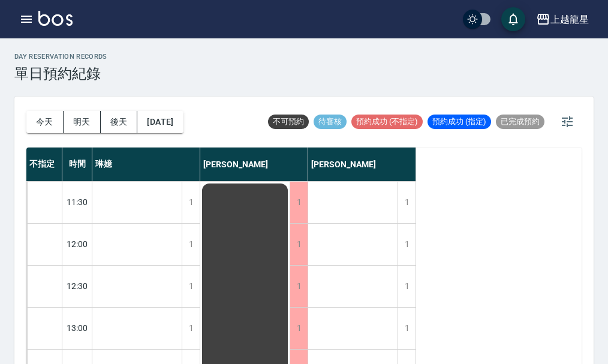 The image size is (608, 364). I want to click on button: 後天, so click(119, 122).